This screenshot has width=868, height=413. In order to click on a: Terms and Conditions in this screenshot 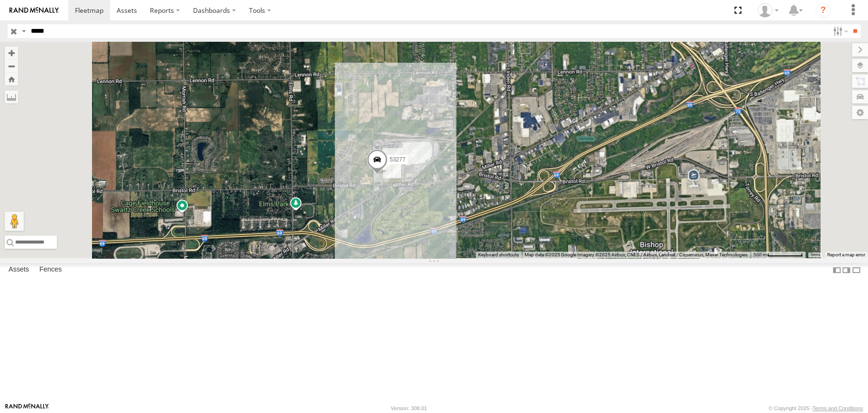, I will do `click(838, 409)`.